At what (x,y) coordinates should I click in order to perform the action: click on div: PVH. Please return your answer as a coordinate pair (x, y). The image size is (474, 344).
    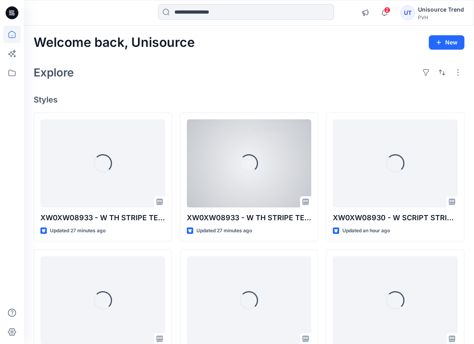
    Looking at the image, I should click on (441, 17).